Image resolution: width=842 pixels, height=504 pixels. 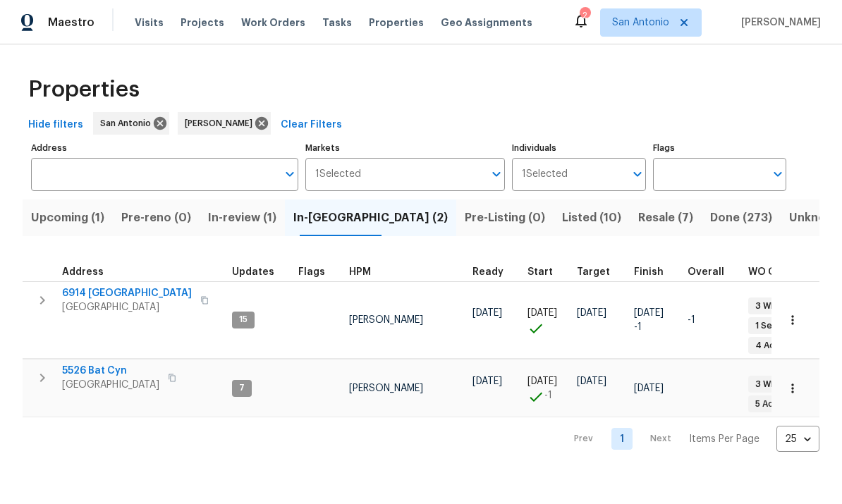 I want to click on div: Actual renovation start date, so click(x=547, y=272).